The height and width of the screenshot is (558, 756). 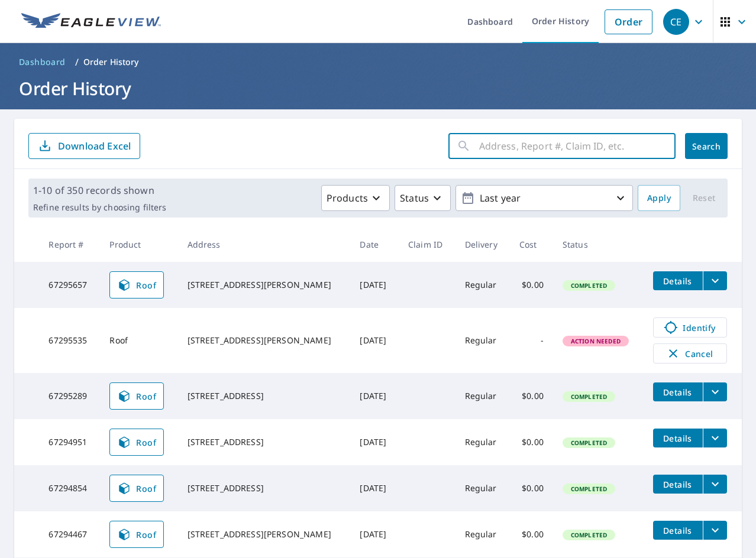 I want to click on td: Roof, so click(x=139, y=341).